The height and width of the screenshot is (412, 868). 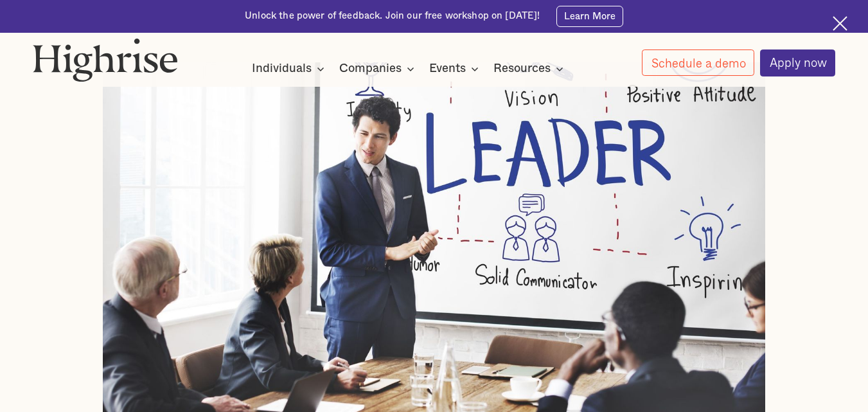 I want to click on img: Cross icon, so click(x=839, y=23).